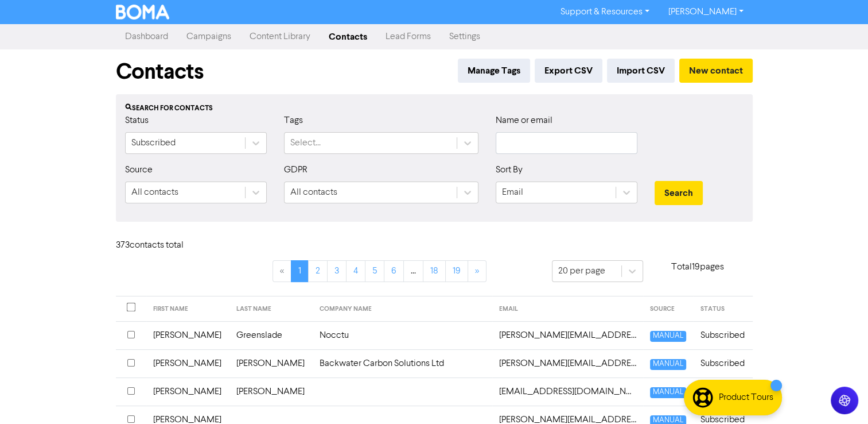 This screenshot has height=424, width=868. I want to click on a: Page 2, so click(318, 271).